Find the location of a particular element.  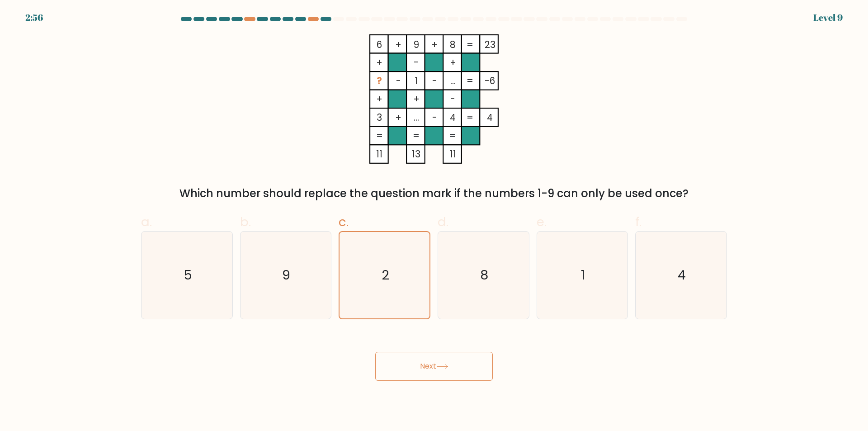

div: Which number should replace the question mark if the numbers 1-9 can only be used once? is located at coordinates (434, 193).